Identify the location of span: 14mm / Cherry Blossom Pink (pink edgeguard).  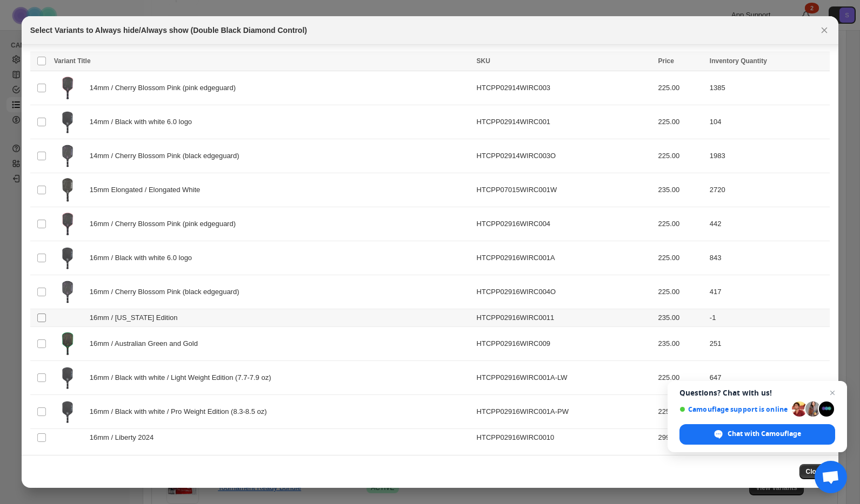
(166, 88).